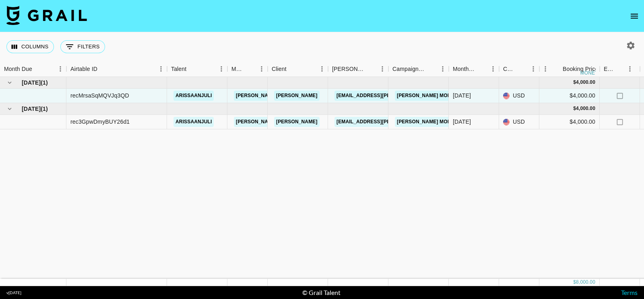 This screenshot has height=299, width=644. What do you see at coordinates (100, 121) in the screenshot?
I see `div: rec3GpwDmyBUY26d1` at bounding box center [100, 121].